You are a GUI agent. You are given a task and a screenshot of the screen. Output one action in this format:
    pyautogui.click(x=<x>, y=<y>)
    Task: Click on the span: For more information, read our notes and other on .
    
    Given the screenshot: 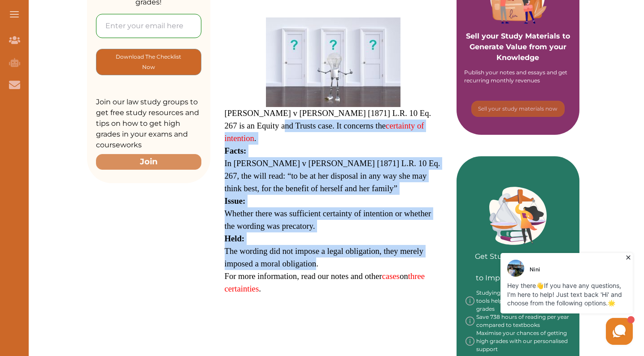 What is the action you would take?
    pyautogui.click(x=325, y=282)
    